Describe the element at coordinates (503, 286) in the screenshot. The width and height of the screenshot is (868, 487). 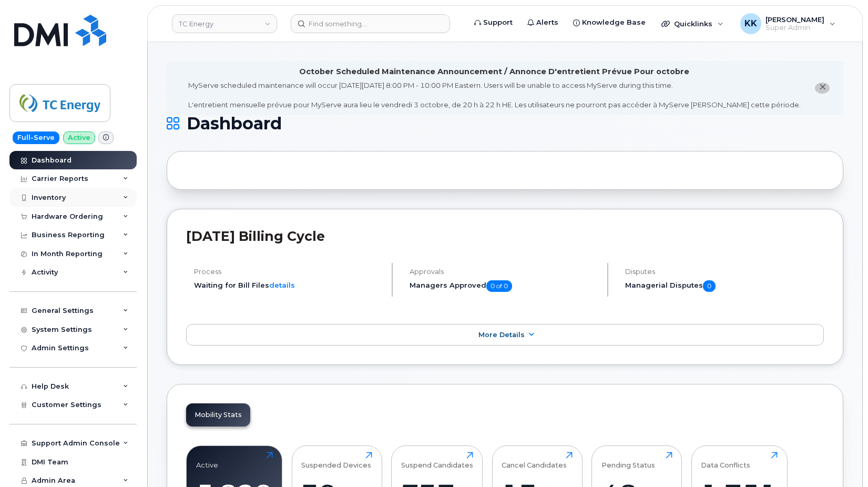
I see `h5: Managers Approved` at that location.